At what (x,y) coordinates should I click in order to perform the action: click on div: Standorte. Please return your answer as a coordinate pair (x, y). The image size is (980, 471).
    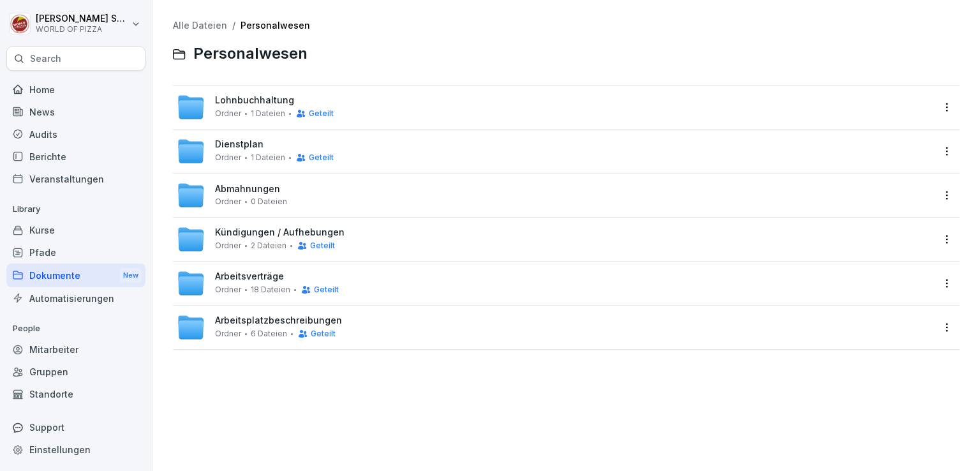
    Looking at the image, I should click on (76, 393).